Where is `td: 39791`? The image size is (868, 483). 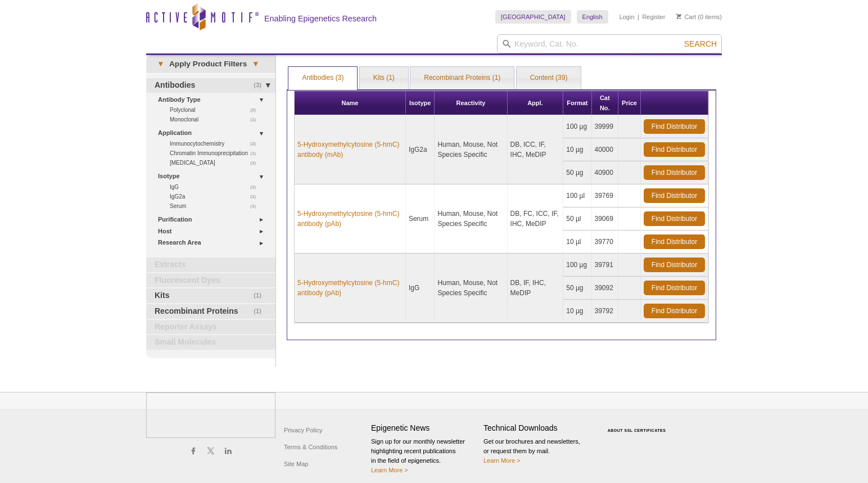
td: 39791 is located at coordinates (605, 264).